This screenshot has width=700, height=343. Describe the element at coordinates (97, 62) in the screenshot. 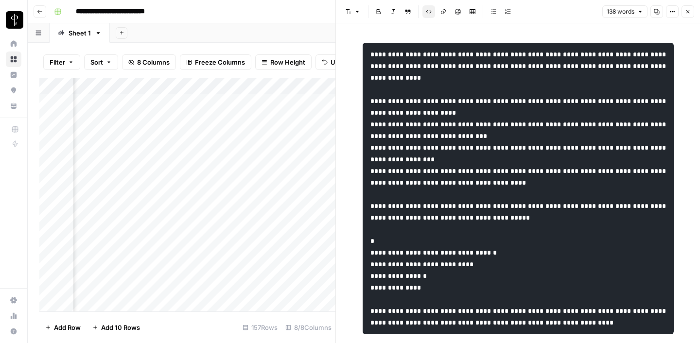

I see `span: Sort` at that location.